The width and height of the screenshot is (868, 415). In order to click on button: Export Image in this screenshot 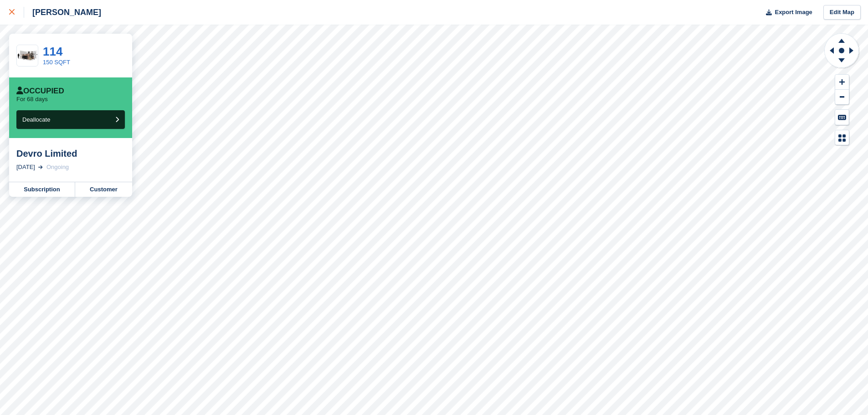, I will do `click(787, 12)`.